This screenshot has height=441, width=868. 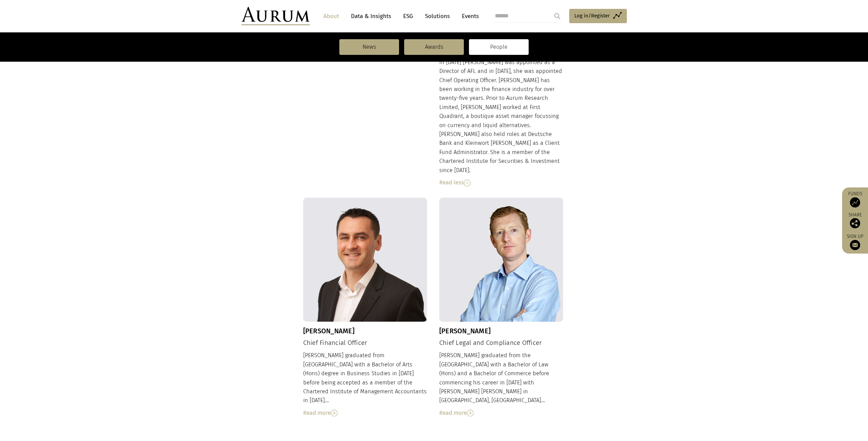 I want to click on a: Events, so click(x=469, y=16).